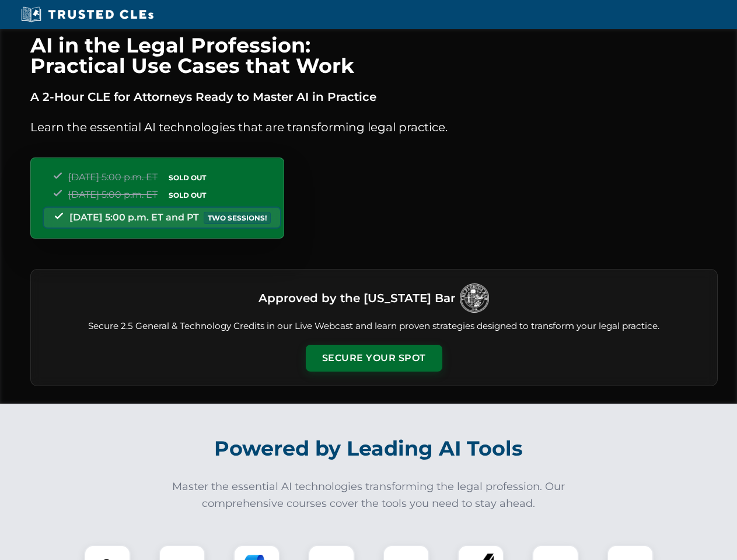  What do you see at coordinates (374, 326) in the screenshot?
I see `p: Secure 2.5 General & Technology Credits in our Live Webcast and learn proven strategies designed ...` at bounding box center [374, 326].